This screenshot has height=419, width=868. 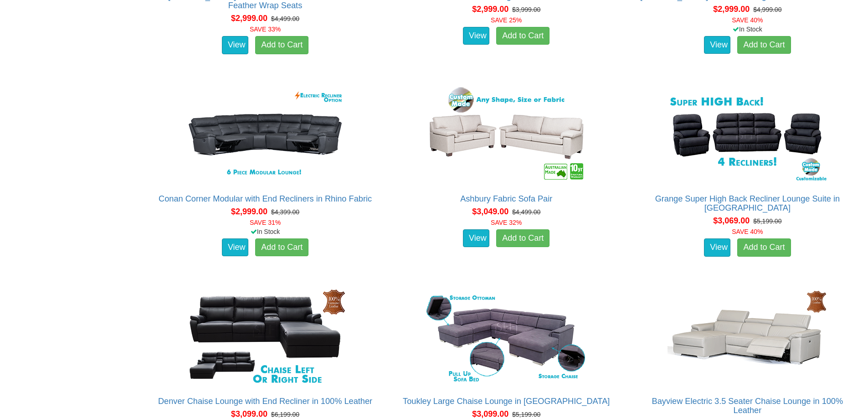 I want to click on a: Conan Corner Modular with End Recliners in Rhino Fabric, so click(x=265, y=198).